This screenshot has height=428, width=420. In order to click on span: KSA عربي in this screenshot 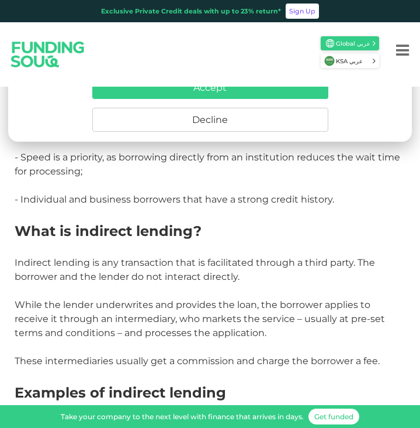, I will do `click(354, 61)`.